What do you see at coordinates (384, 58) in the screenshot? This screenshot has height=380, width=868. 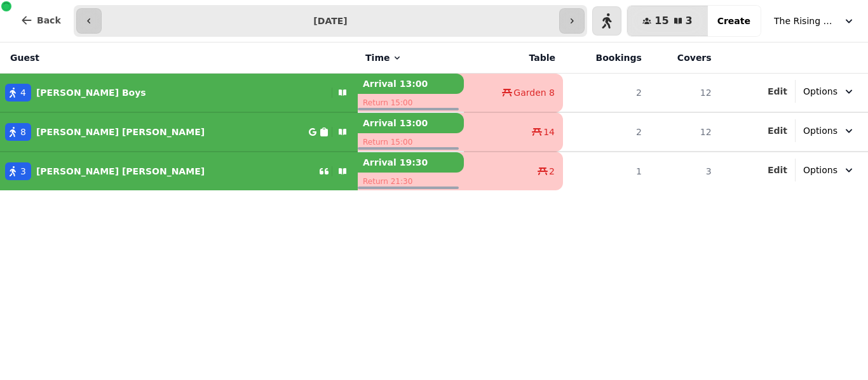 I see `button: Time` at bounding box center [384, 58].